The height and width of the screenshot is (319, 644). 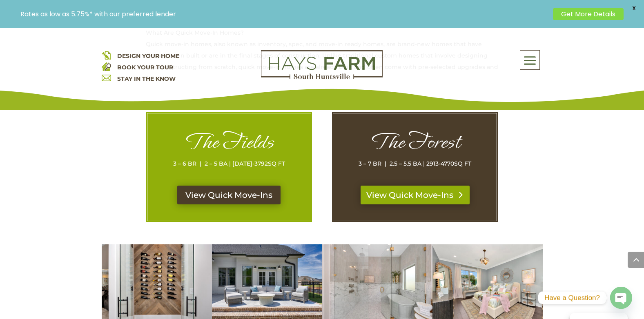 What do you see at coordinates (148, 56) in the screenshot?
I see `span: DESIGN YOUR HOME` at bounding box center [148, 56].